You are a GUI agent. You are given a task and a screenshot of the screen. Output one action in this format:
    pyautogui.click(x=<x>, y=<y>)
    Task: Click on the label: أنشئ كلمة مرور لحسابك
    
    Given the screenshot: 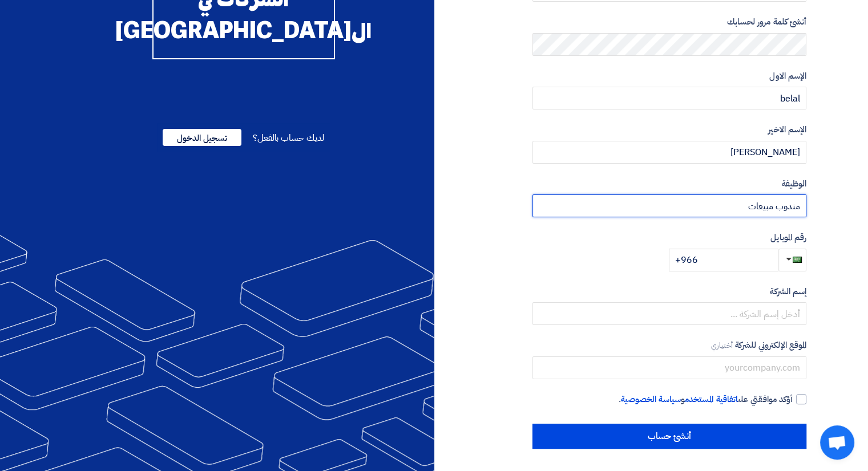 What is the action you would take?
    pyautogui.click(x=669, y=22)
    